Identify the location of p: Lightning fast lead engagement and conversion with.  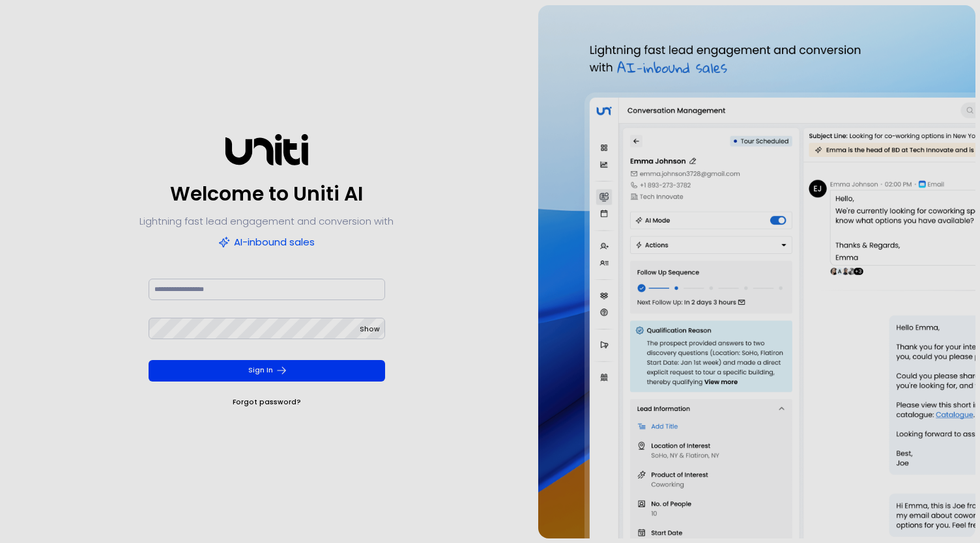
(266, 222).